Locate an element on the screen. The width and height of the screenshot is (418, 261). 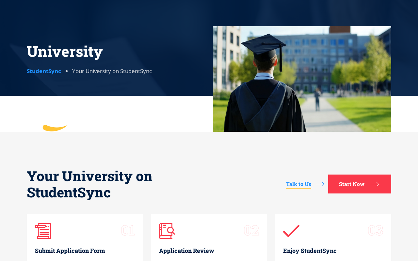
img: pages-image is located at coordinates (302, 79).